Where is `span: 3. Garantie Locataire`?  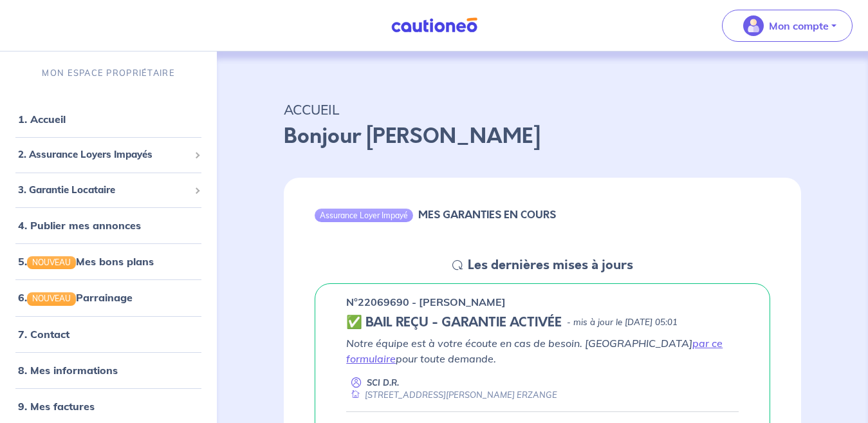
span: 3. Garantie Locataire is located at coordinates (104, 190).